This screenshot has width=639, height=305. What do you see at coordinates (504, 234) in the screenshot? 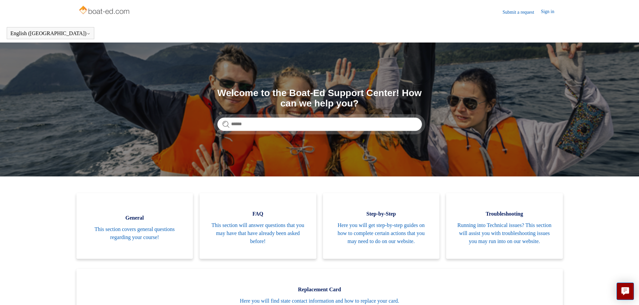
I see `span: Running into Technical issues? This section will assist you with troubleshooting issues you may r...` at bounding box center [504, 234].